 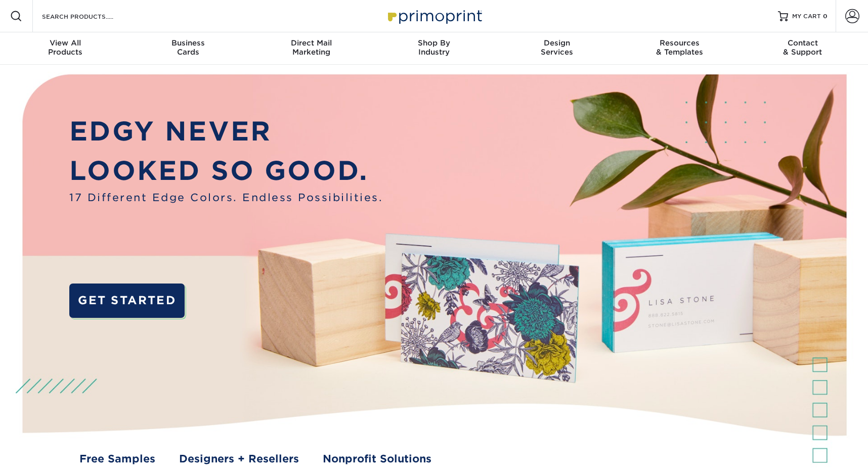 I want to click on div: Cards, so click(x=188, y=47).